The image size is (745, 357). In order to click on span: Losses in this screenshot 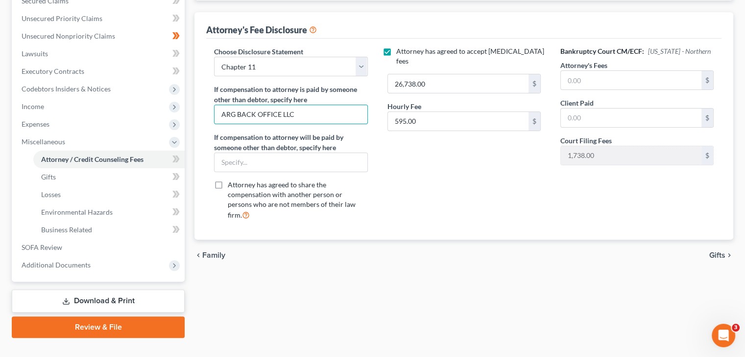, I will do `click(51, 194)`.